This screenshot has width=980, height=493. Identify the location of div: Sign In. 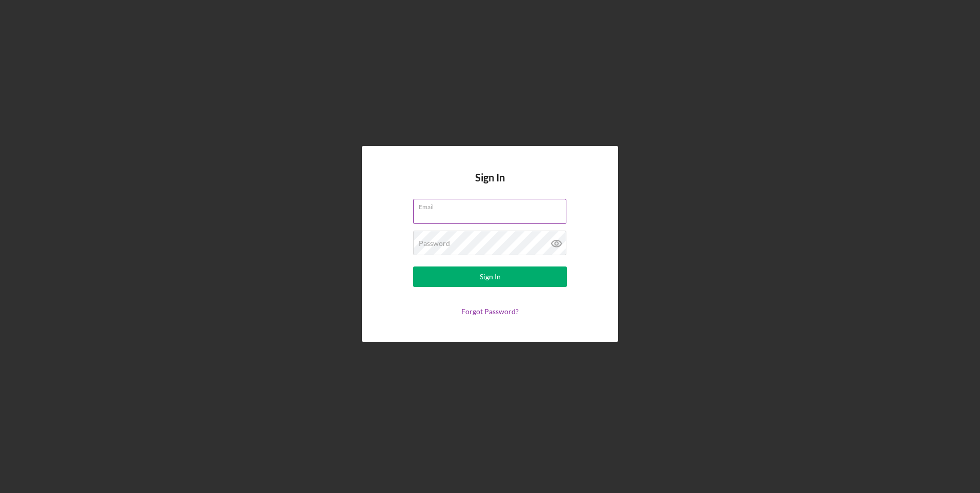
(490, 277).